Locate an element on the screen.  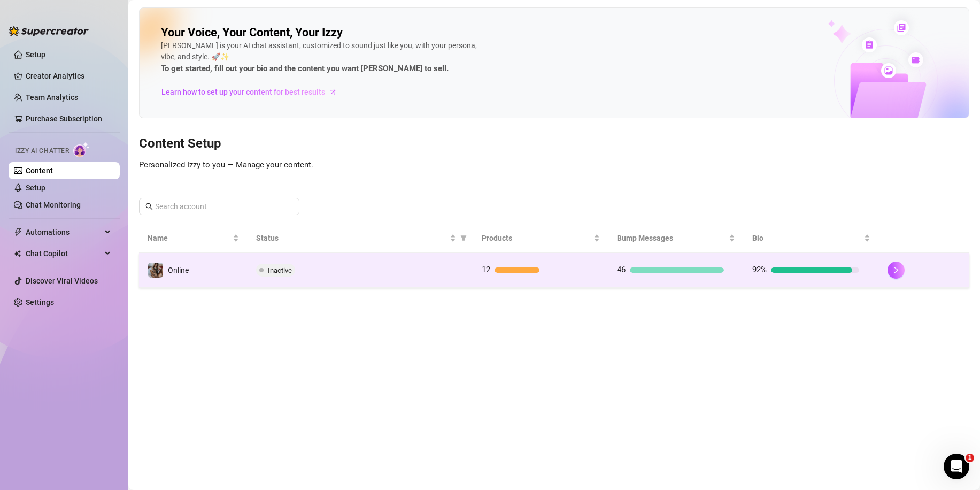
a: Purchase Subscription is located at coordinates (68, 119).